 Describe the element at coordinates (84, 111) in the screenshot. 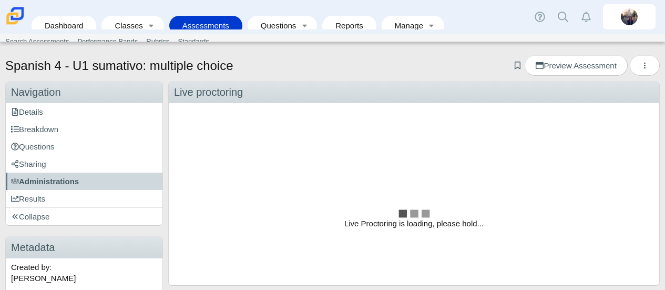

I see `a: Details` at that location.